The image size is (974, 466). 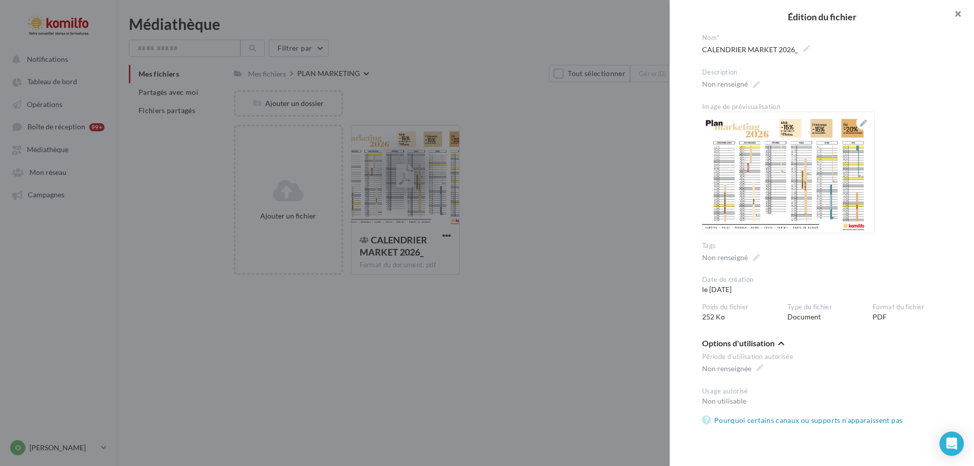 What do you see at coordinates (756, 50) in the screenshot?
I see `span: CALENDRIER MARKET 2026_` at bounding box center [756, 50].